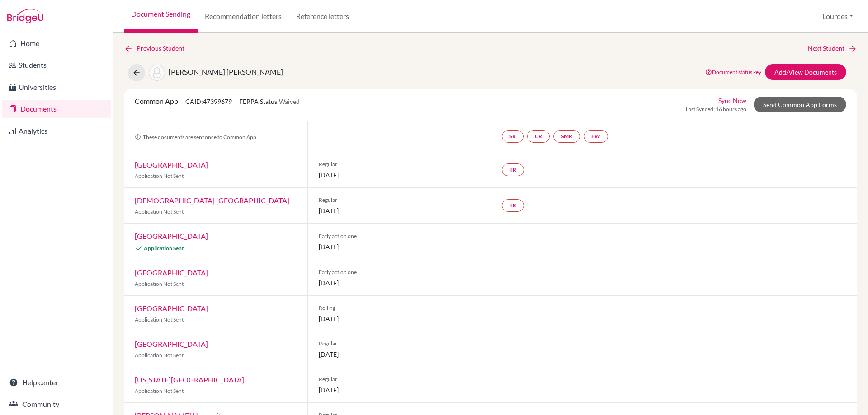 This screenshot has height=415, width=868. I want to click on a: Help center, so click(56, 383).